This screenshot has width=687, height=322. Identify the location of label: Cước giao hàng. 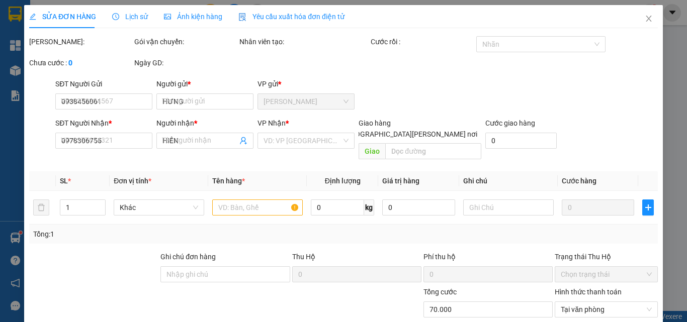
(509, 123).